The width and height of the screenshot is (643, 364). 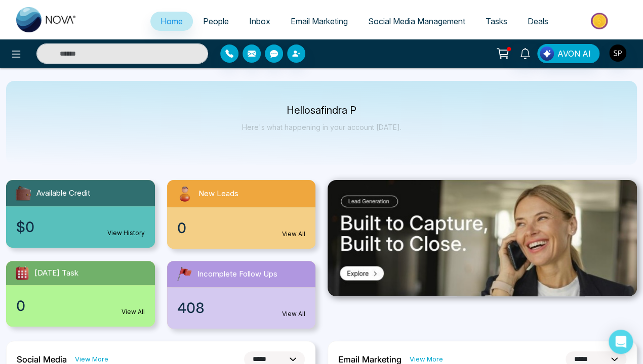 What do you see at coordinates (242, 295) in the screenshot?
I see `a: Incomplete Follow Ups408View All` at bounding box center [242, 295].